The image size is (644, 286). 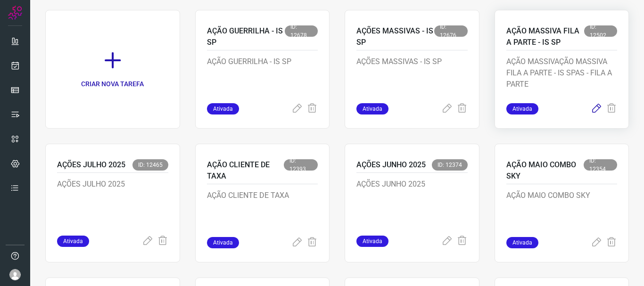 What do you see at coordinates (301, 165) in the screenshot?
I see `span: ID: 12393` at bounding box center [301, 165].